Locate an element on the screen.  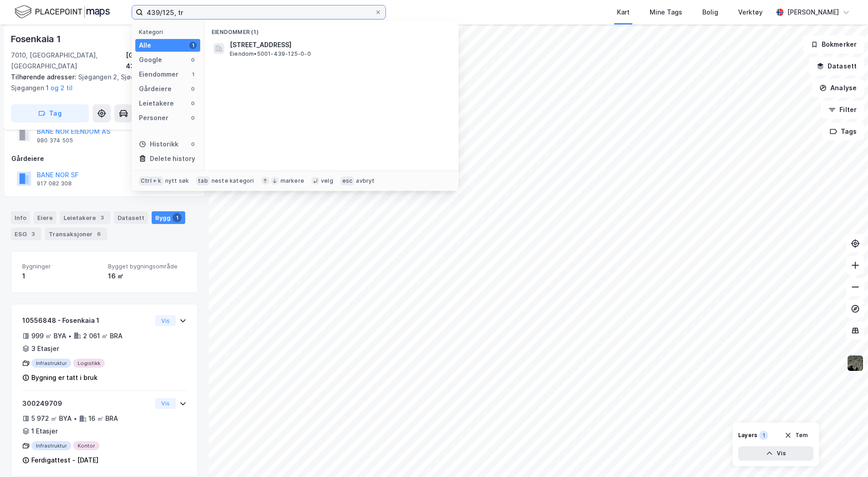
div: Verktøy is located at coordinates (751, 12).